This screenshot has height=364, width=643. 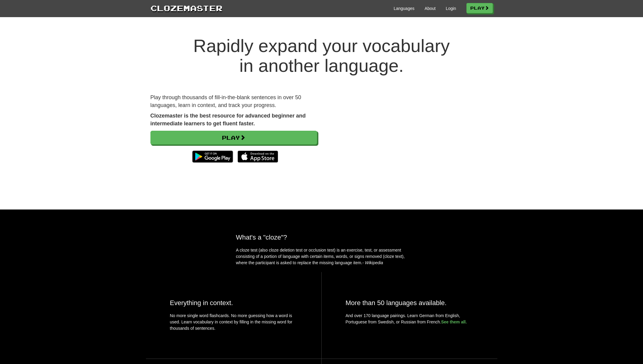 I want to click on img: Get it on Google Play, so click(x=212, y=156).